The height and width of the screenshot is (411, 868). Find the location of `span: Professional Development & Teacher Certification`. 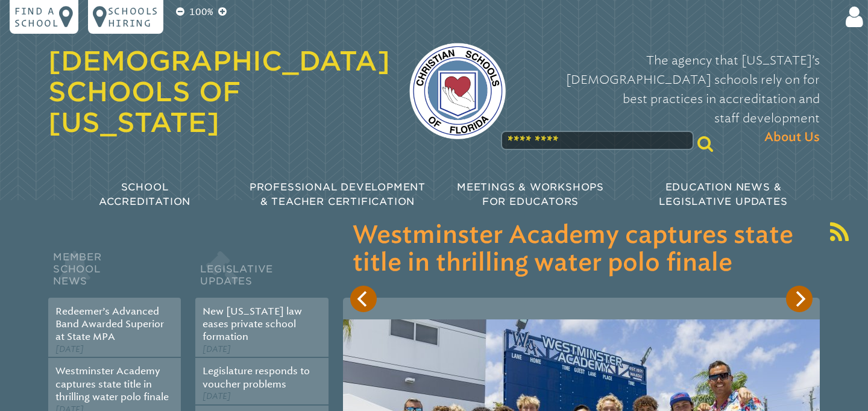

span: Professional Development & Teacher Certification is located at coordinates (338, 194).